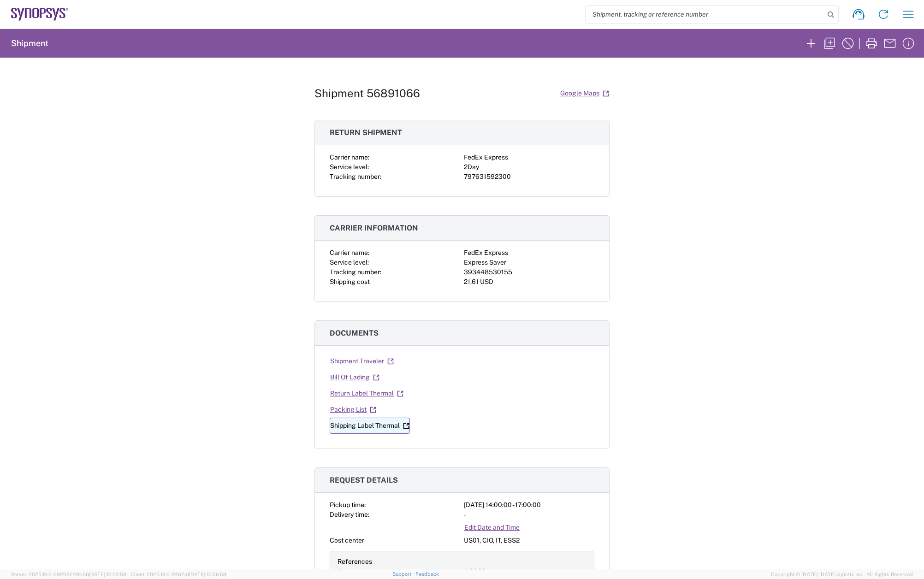 The height and width of the screenshot is (579, 924). I want to click on span: Carrier information, so click(374, 228).